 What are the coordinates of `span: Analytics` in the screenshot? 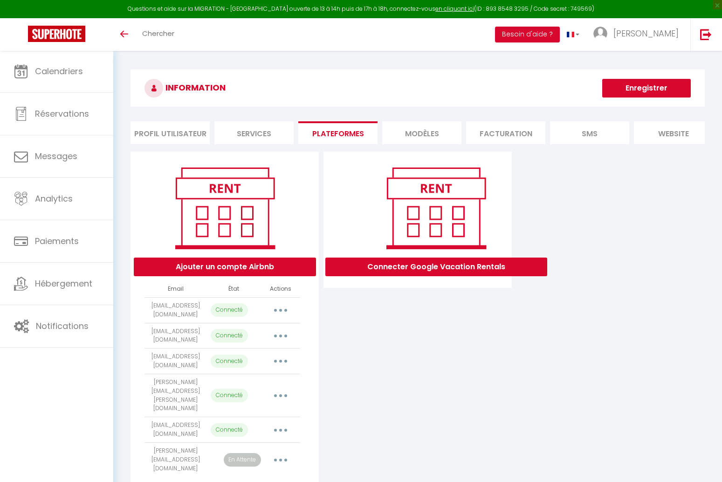 It's located at (54, 198).